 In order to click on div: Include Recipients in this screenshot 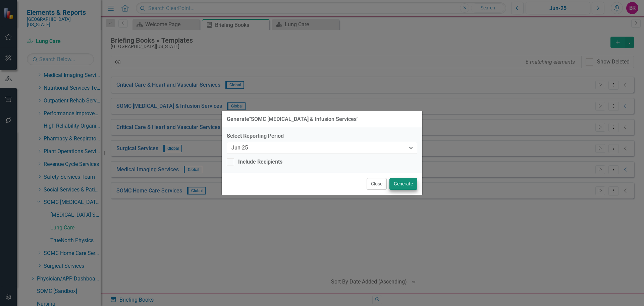, I will do `click(260, 162)`.